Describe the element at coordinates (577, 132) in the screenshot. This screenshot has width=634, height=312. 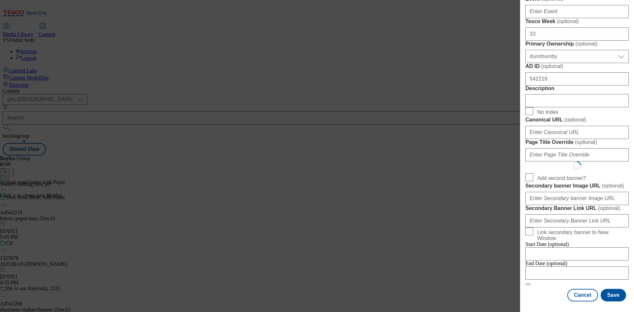
I see `input: Enter Canonical URL` at that location.